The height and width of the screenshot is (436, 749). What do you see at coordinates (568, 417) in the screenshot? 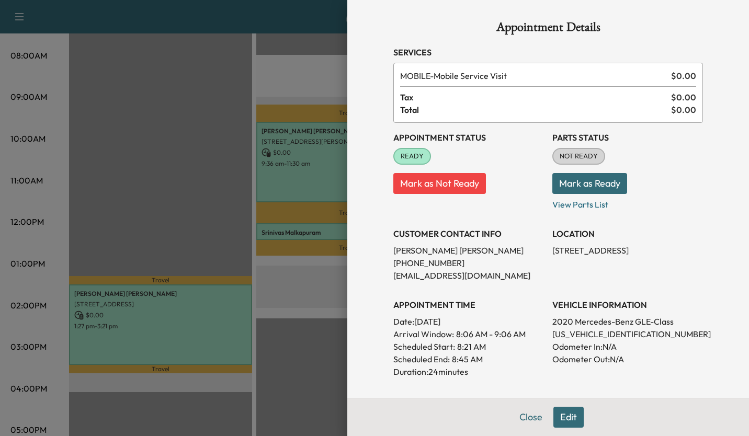
I see `button: Edit` at bounding box center [568, 417].